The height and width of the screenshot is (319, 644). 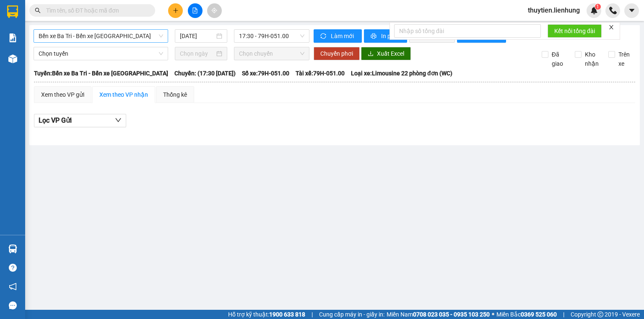 I want to click on span: Kho nhận, so click(x=591, y=59).